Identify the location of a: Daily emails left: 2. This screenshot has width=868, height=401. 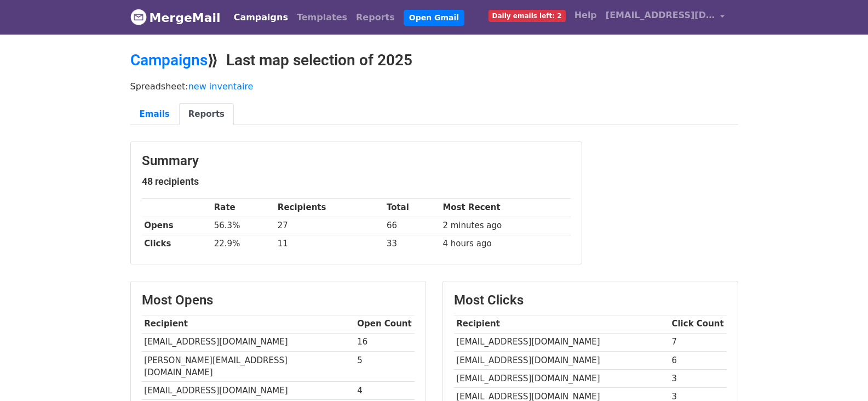
(527, 15).